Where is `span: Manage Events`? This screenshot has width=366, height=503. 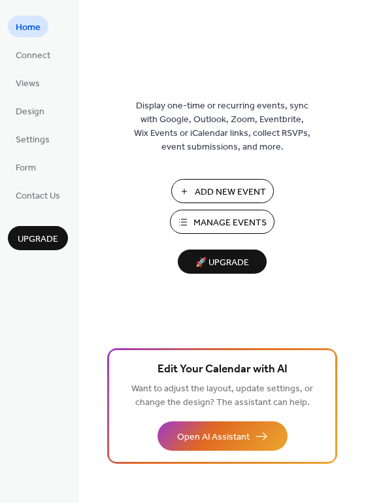 span: Manage Events is located at coordinates (230, 223).